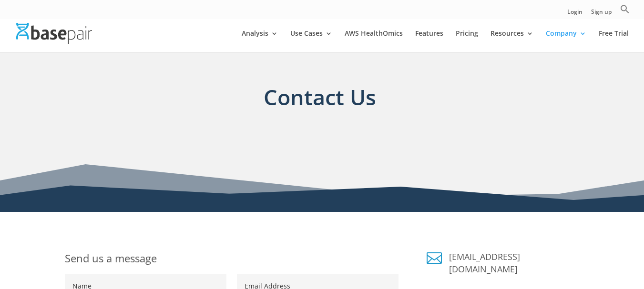 The width and height of the screenshot is (644, 289). I want to click on a: Sign up, so click(601, 14).